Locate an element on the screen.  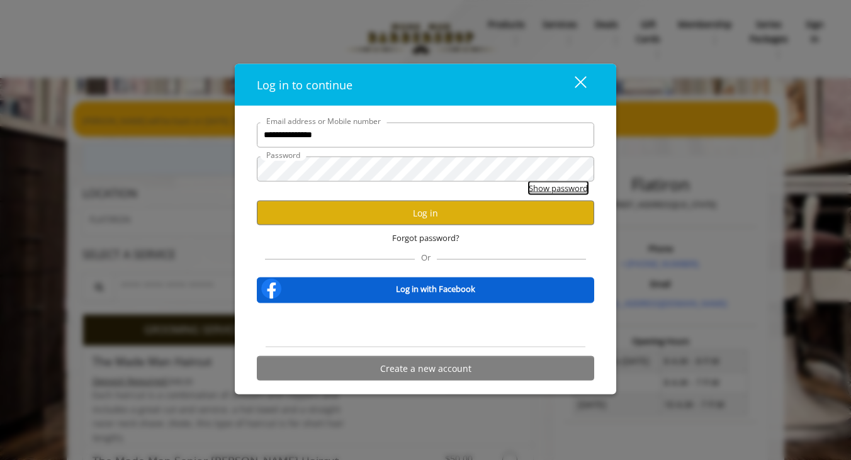
input: Email address or Mobile number is located at coordinates (426, 135).